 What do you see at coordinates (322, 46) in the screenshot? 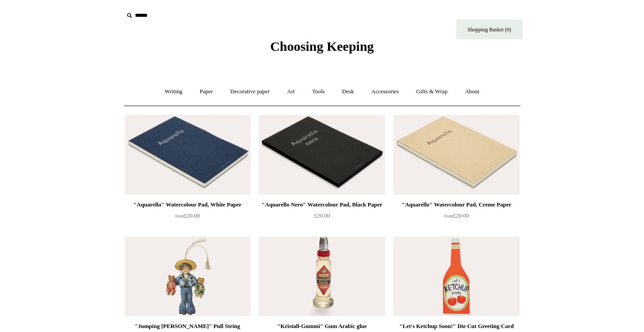
I see `span: Choosing Keeping` at bounding box center [322, 46].